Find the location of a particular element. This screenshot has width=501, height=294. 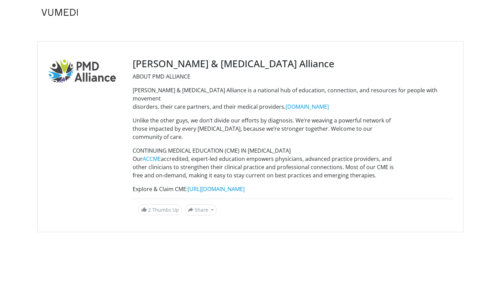

p: Explore & Claim CME: is located at coordinates (293, 189).